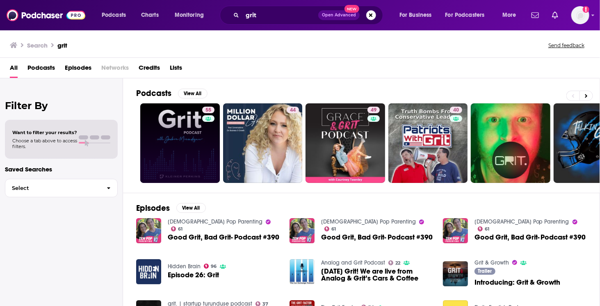  I want to click on h2: Episodes, so click(153, 208).